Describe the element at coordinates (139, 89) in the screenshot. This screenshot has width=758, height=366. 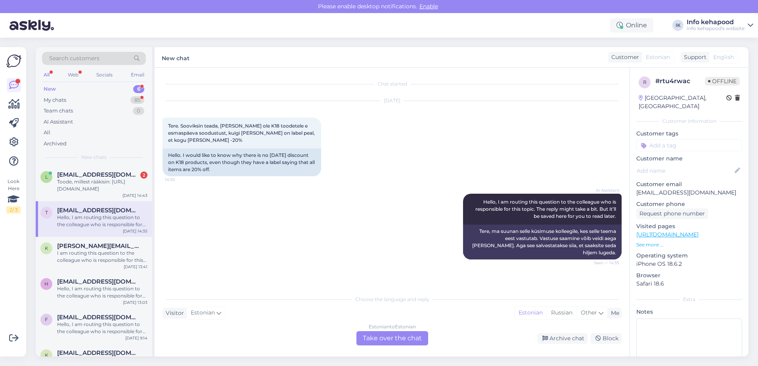
I see `div: 6` at that location.